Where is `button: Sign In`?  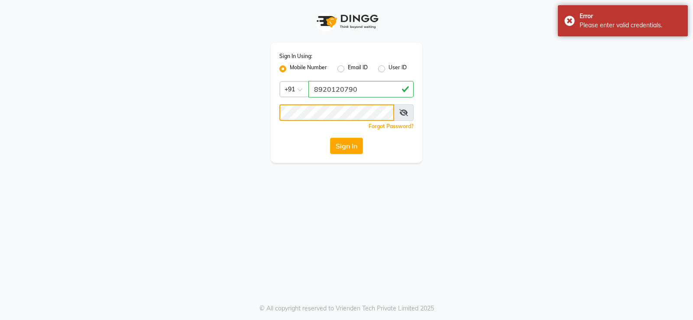
button: Sign In is located at coordinates (347, 146).